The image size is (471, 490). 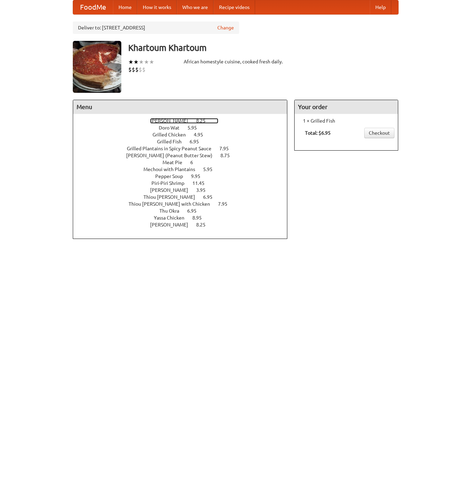 What do you see at coordinates (176, 162) in the screenshot?
I see `span: Meat Pie` at bounding box center [176, 162].